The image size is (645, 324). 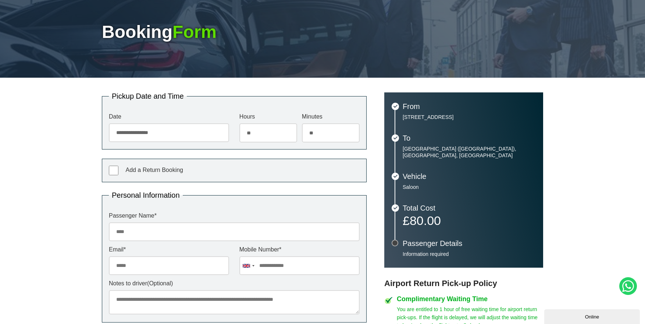 What do you see at coordinates (469, 138) in the screenshot?
I see `h3: To` at bounding box center [469, 138].